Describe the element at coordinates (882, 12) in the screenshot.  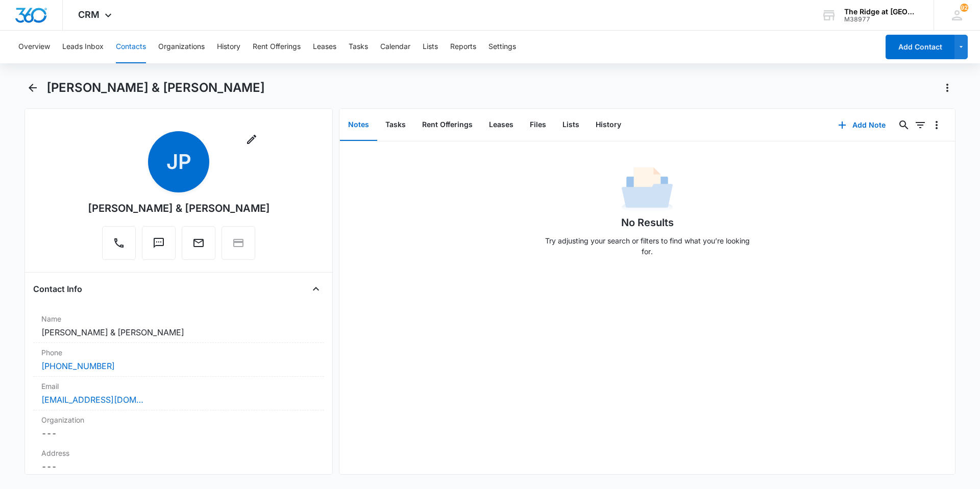
I see `div: account name` at that location.